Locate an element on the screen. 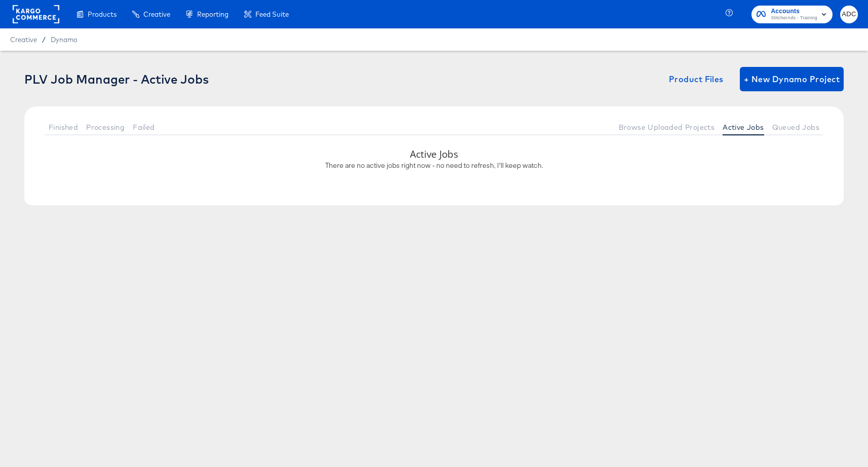  span: Active Jobs is located at coordinates (743, 127).